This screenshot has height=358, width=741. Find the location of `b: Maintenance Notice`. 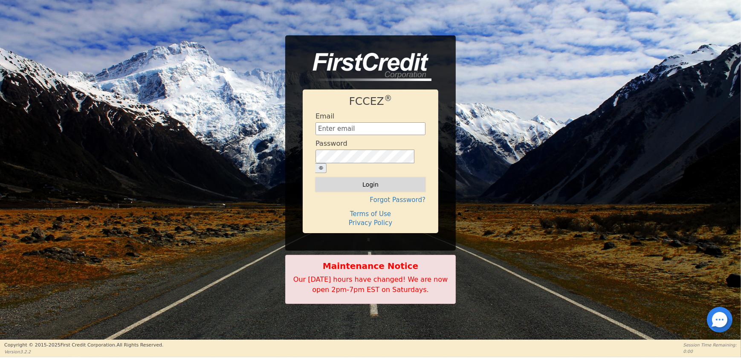

b: Maintenance Notice is located at coordinates (370, 266).